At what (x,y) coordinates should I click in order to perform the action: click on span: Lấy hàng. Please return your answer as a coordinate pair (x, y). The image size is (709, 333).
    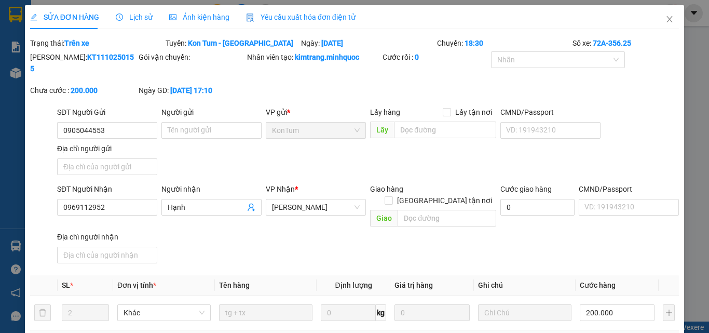
    Looking at the image, I should click on (385, 112).